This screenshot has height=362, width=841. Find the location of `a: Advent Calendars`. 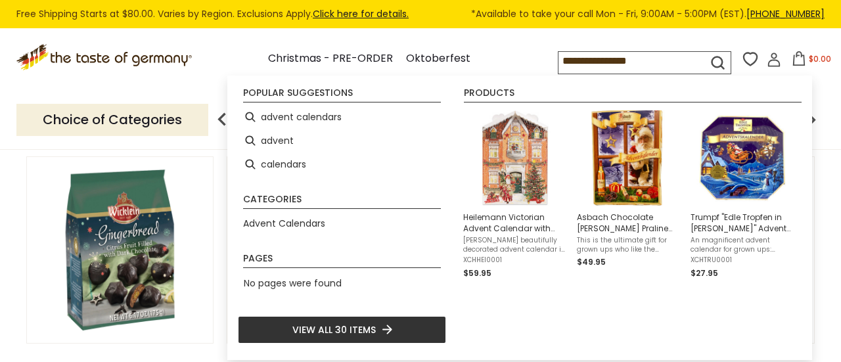

a: Advent Calendars is located at coordinates (284, 223).